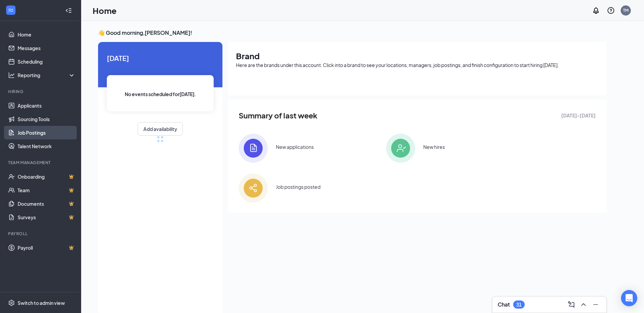  Describe the element at coordinates (434, 147) in the screenshot. I see `div: New hires` at that location.